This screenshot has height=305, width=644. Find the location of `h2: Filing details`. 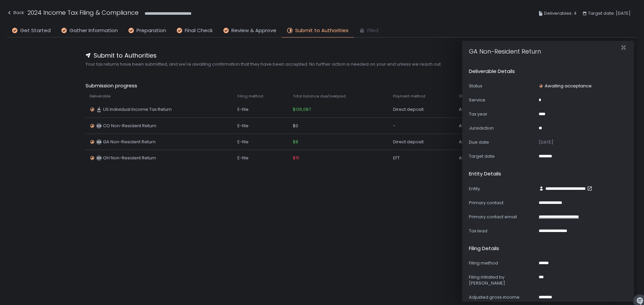

h2: Filing details is located at coordinates (484, 249).